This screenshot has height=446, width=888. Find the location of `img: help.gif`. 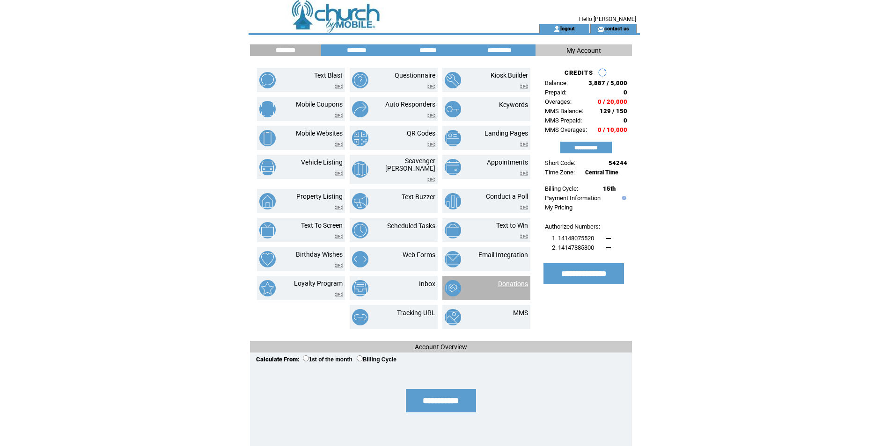

img: help.gif is located at coordinates (623, 198).